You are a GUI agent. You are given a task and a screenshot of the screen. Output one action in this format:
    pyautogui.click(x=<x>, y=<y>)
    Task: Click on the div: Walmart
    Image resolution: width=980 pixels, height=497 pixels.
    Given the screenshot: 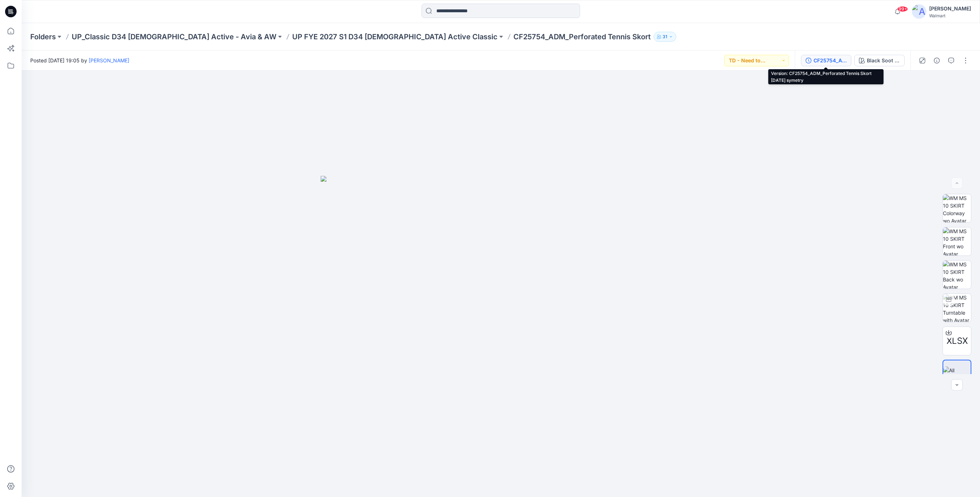 What is the action you would take?
    pyautogui.click(x=951, y=16)
    